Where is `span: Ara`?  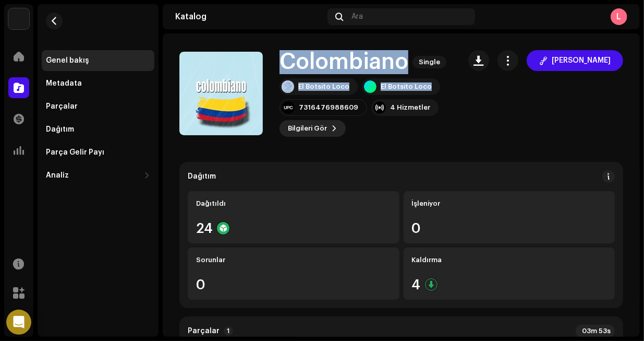
span: Ara is located at coordinates (358, 17).